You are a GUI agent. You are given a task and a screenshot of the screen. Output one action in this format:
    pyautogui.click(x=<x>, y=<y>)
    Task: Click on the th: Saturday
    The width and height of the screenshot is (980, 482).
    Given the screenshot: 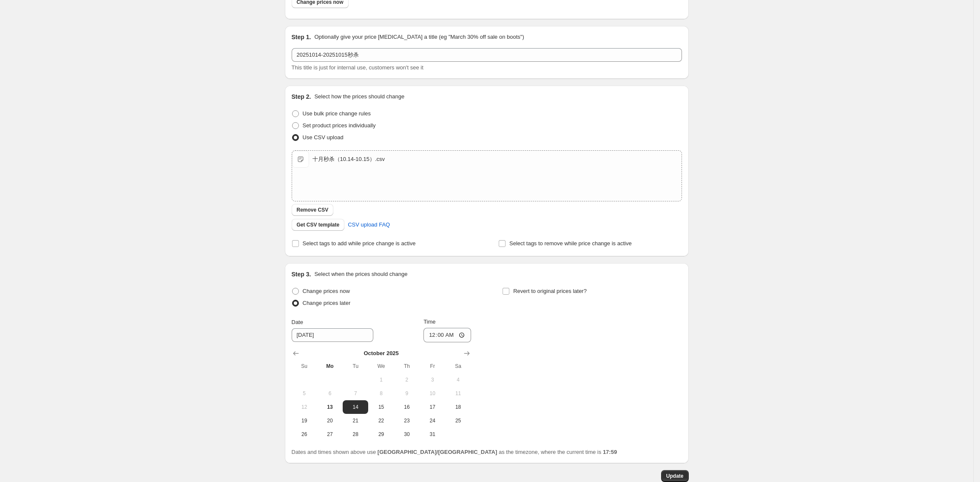 What is the action you would take?
    pyautogui.click(x=458, y=366)
    